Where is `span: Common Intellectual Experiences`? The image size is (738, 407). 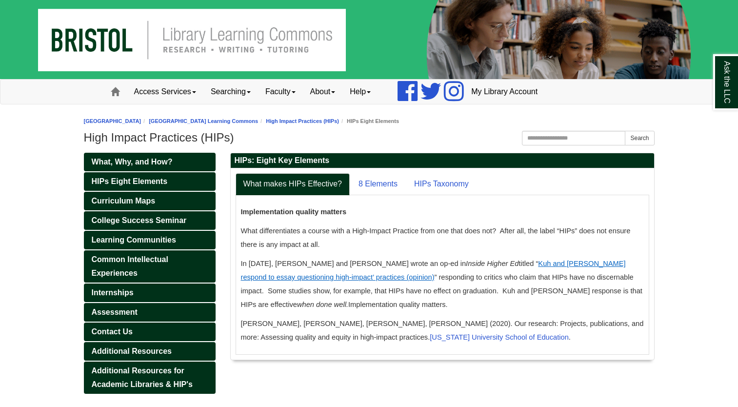 span: Common Intellectual Experiences is located at coordinates (130, 266).